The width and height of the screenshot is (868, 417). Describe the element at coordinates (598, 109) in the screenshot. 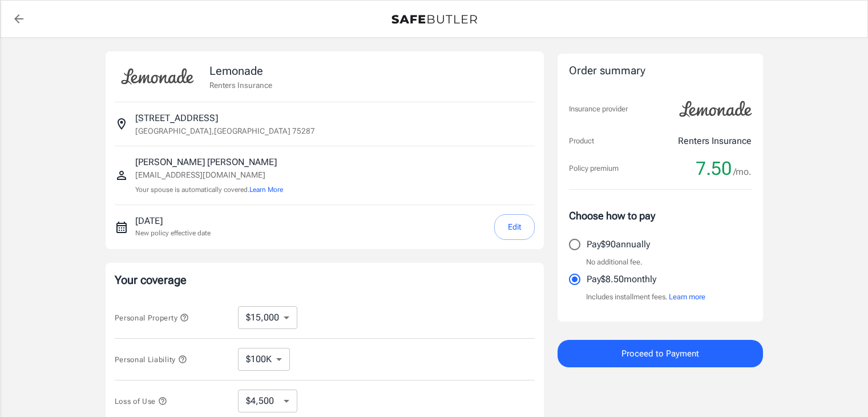

I see `p: Insurance provider` at that location.